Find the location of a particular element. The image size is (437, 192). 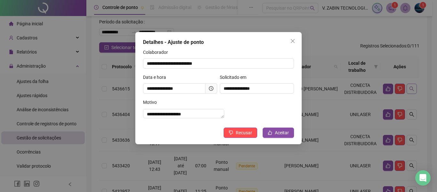

span: dislike is located at coordinates (231, 133).